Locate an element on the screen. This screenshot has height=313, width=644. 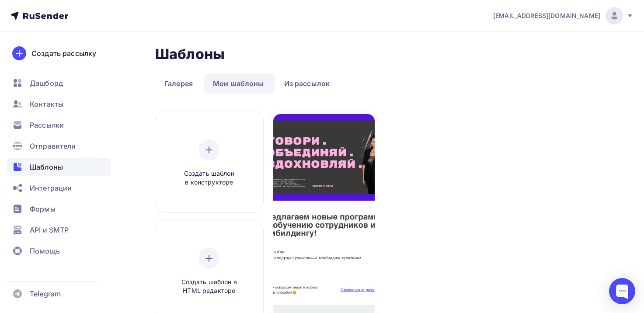
span: Создать шаблон в конструкторе is located at coordinates (209, 178).